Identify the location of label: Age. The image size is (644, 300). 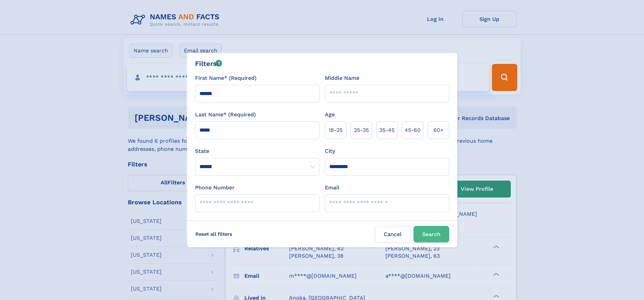
(330, 115).